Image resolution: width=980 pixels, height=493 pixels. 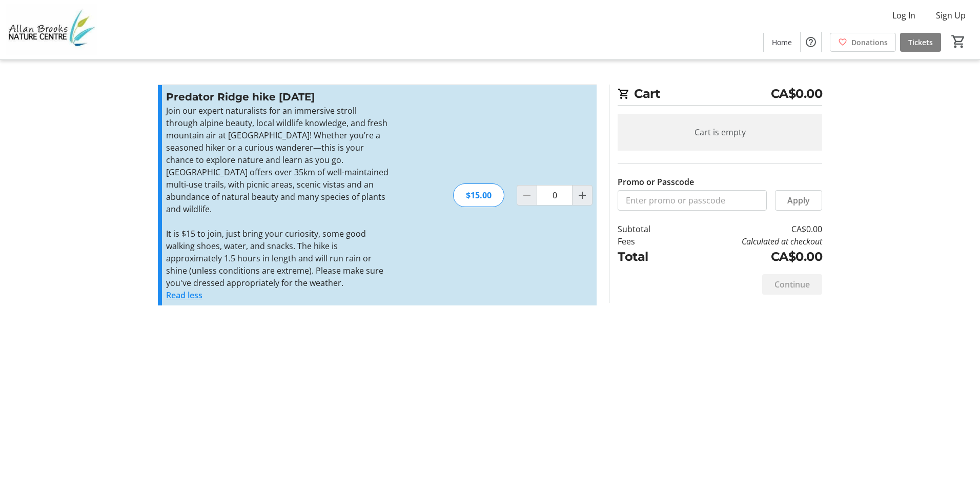 I want to click on button: Sign Up, so click(x=951, y=16).